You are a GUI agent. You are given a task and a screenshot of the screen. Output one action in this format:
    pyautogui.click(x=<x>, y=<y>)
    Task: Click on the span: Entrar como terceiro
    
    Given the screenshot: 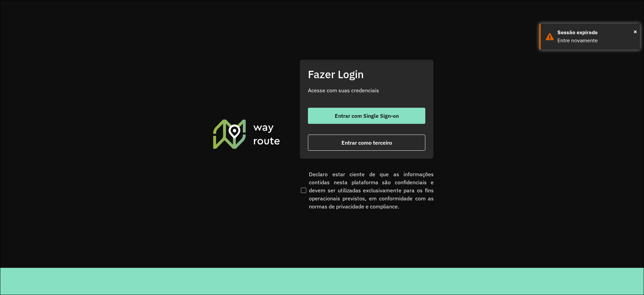 What is the action you would take?
    pyautogui.click(x=367, y=143)
    